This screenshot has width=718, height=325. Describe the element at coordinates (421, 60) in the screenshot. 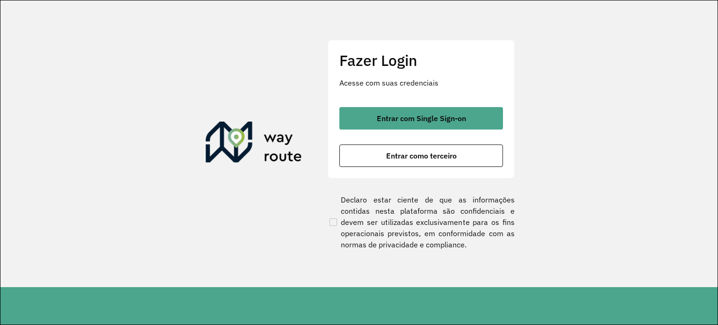

I see `h2: Fazer Login` at that location.